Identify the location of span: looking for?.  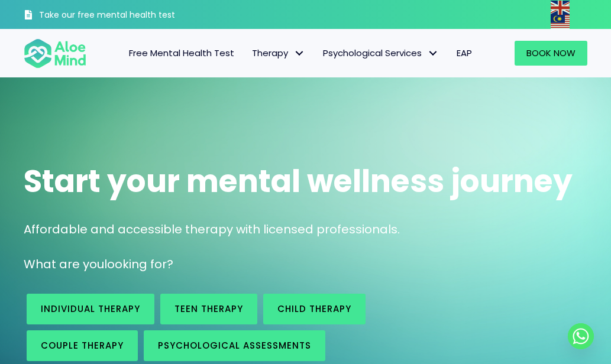
(138, 264).